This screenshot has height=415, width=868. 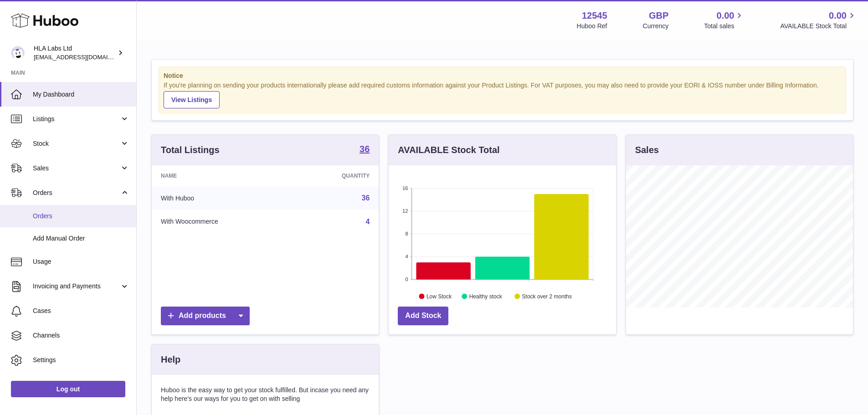 What do you see at coordinates (818, 26) in the screenshot?
I see `span: AVAILABLE Stock Total` at bounding box center [818, 26].